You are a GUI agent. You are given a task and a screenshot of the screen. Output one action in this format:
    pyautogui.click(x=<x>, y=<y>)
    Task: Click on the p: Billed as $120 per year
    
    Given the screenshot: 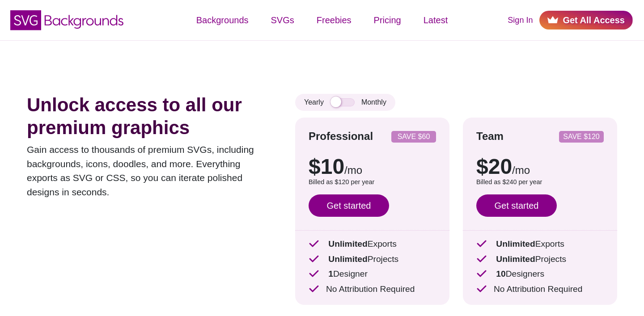 What is the action you would take?
    pyautogui.click(x=372, y=183)
    